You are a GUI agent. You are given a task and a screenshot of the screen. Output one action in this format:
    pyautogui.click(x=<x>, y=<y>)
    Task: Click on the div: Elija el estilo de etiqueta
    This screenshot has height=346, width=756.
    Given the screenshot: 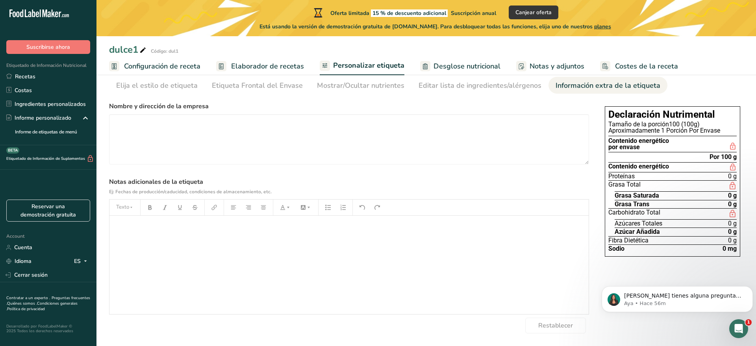 What is the action you would take?
    pyautogui.click(x=157, y=85)
    